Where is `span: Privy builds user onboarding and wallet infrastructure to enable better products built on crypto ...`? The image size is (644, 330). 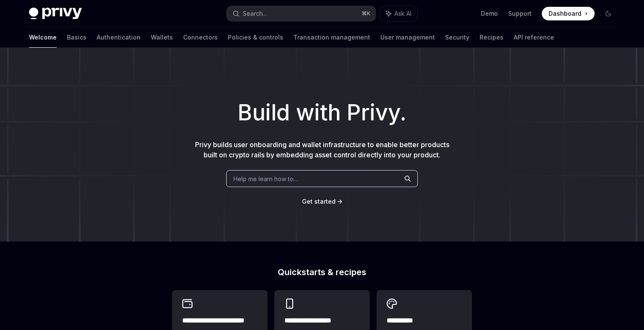
span: Privy builds user onboarding and wallet infrastructure to enable better products built on crypto ... is located at coordinates (322, 150).